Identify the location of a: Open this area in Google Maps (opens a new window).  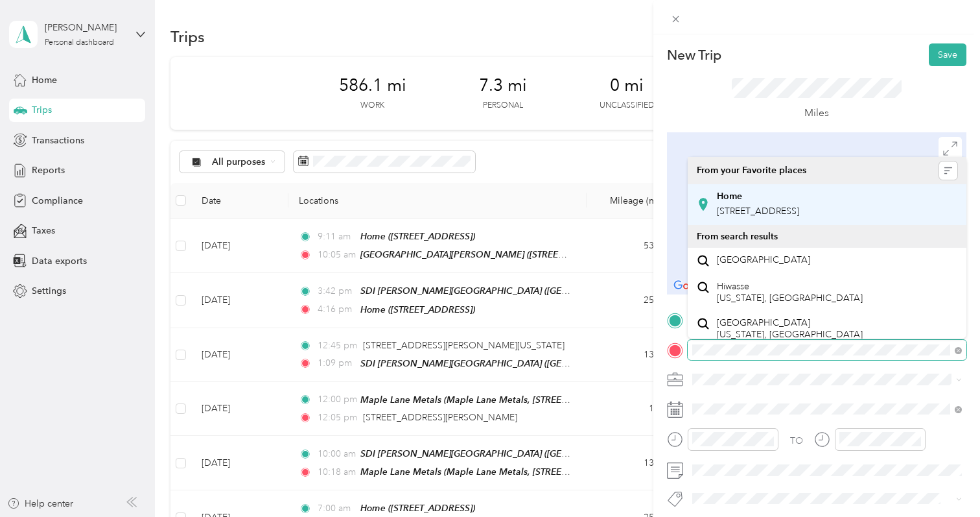
(691, 286).